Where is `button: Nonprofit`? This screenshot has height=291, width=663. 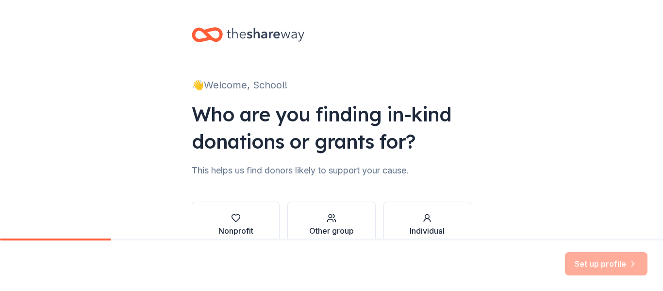
button: Nonprofit is located at coordinates (236, 225).